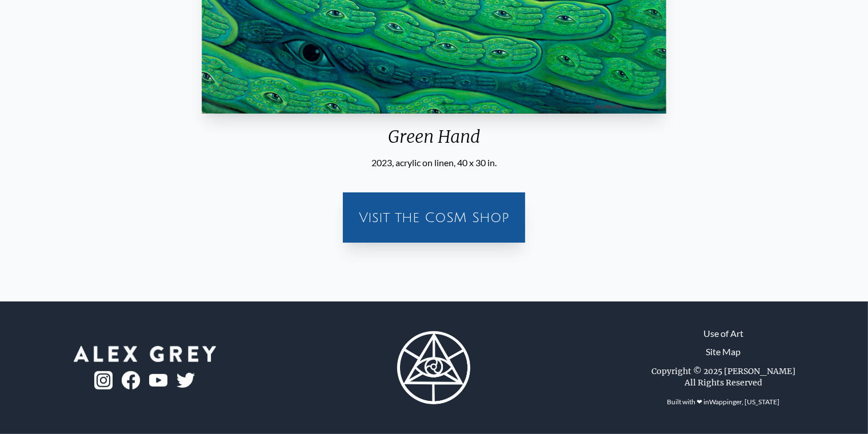 This screenshot has height=434, width=868. I want to click on img: twitter-logo.png, so click(186, 380).